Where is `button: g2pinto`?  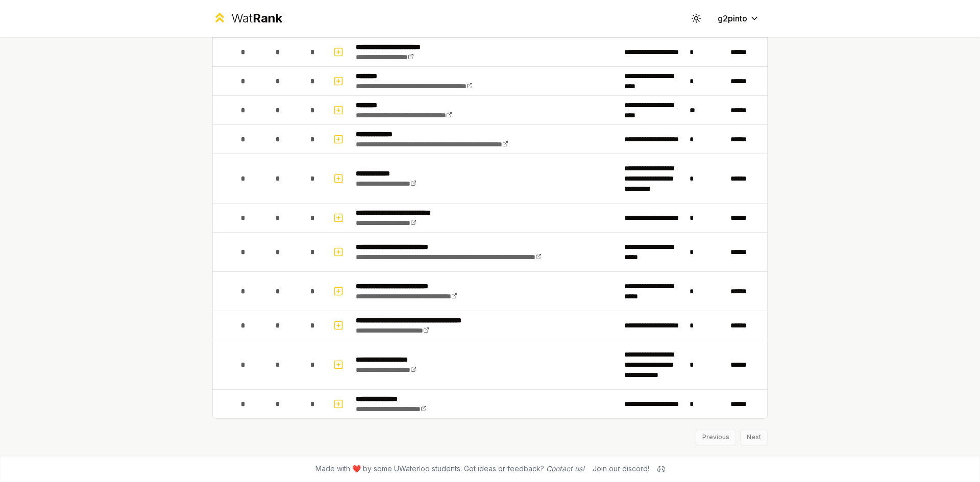 button: g2pinto is located at coordinates (739, 18).